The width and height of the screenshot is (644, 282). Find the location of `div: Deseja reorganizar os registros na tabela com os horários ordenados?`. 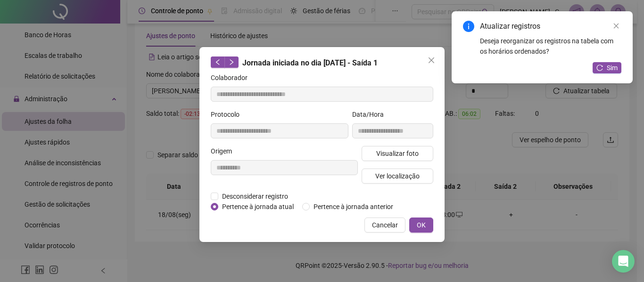

div: Deseja reorganizar os registros na tabela com os horários ordenados? is located at coordinates (551, 46).